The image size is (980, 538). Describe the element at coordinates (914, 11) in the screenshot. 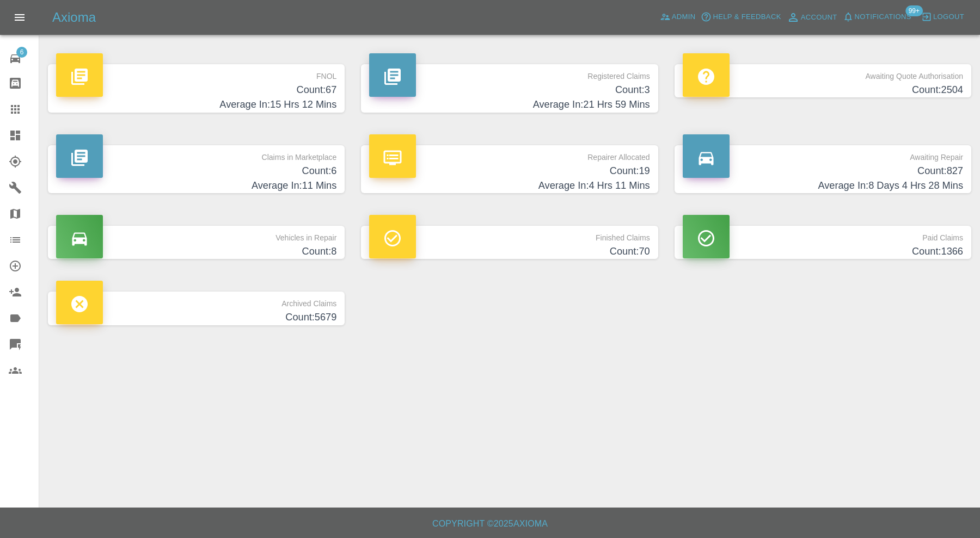

I see `span: 99+` at that location.